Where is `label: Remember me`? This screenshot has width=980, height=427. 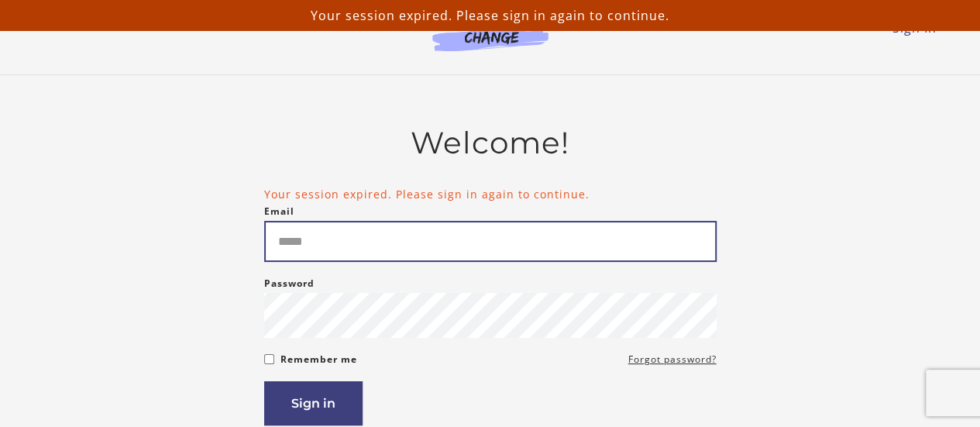
label: Remember me is located at coordinates (318, 360).